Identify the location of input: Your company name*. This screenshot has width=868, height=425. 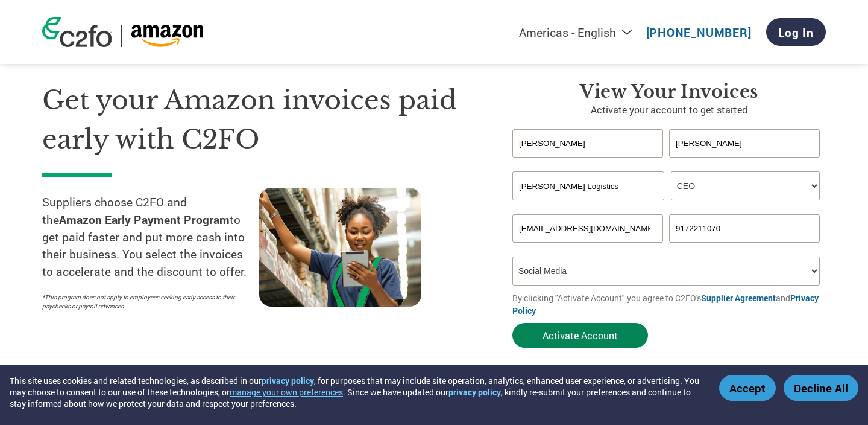
(589, 186).